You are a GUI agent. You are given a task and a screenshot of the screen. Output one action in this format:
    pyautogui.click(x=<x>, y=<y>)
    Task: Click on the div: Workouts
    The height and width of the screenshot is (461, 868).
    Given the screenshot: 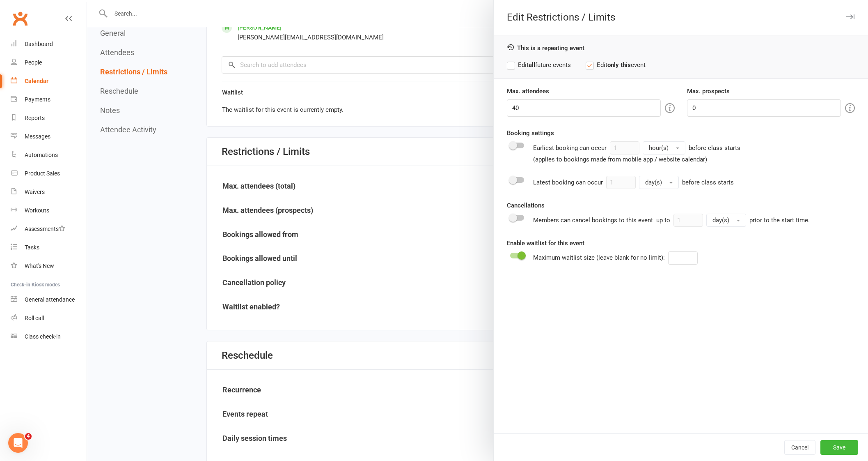 What is the action you would take?
    pyautogui.click(x=37, y=210)
    